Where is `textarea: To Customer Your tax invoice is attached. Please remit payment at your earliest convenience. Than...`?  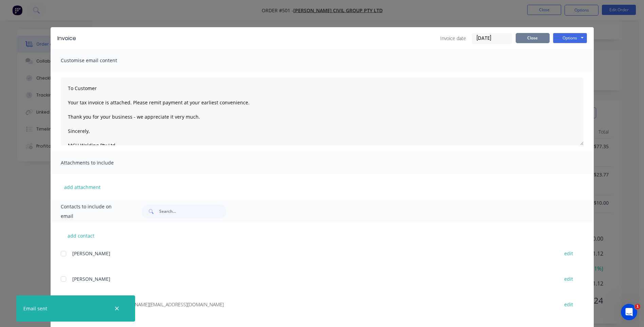
textarea: To Customer Your tax invoice is attached. Please remit payment at your earliest convenience. Than... is located at coordinates (322, 111).